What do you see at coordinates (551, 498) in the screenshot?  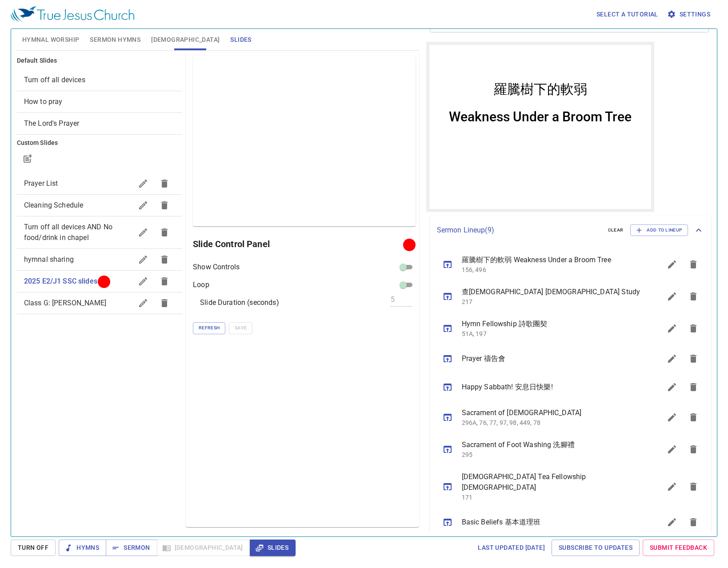 I see `p: 171` at bounding box center [551, 498].